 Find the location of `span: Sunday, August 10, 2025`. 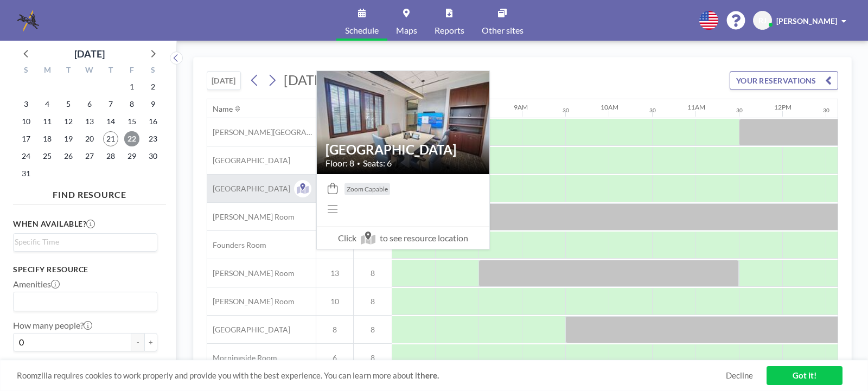

span: Sunday, August 10, 2025 is located at coordinates (26, 121).